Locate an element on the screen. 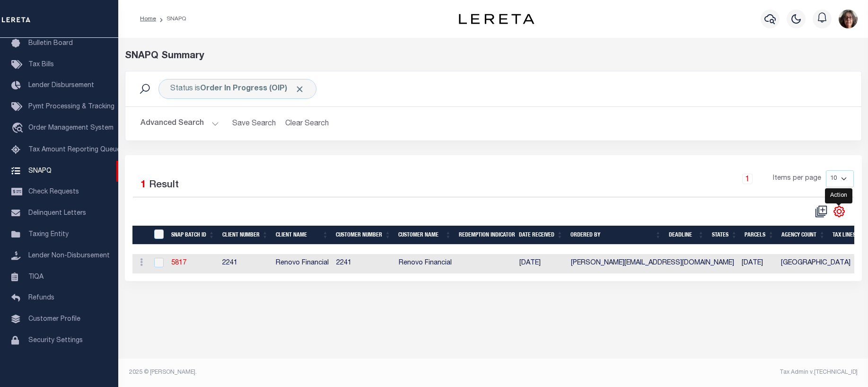  th: Agency Count: activate to sort column ascending is located at coordinates (803, 235).